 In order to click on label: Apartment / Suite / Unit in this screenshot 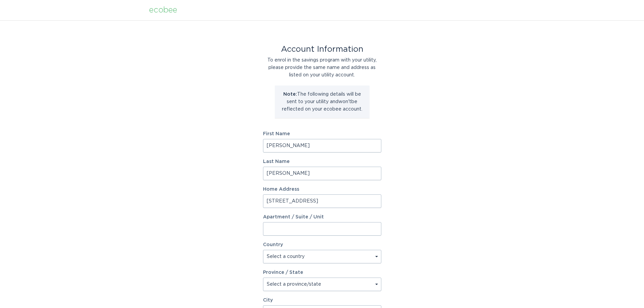, I will do `click(322, 217)`.